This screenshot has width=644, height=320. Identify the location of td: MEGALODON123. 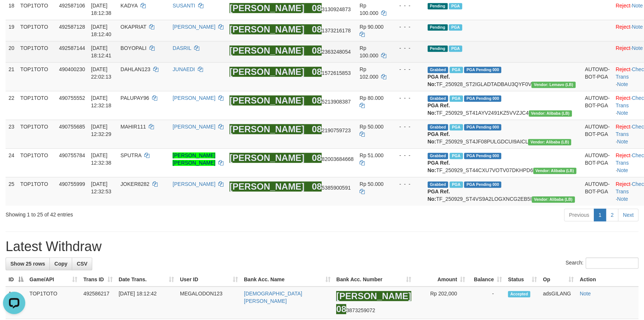
(209, 303).